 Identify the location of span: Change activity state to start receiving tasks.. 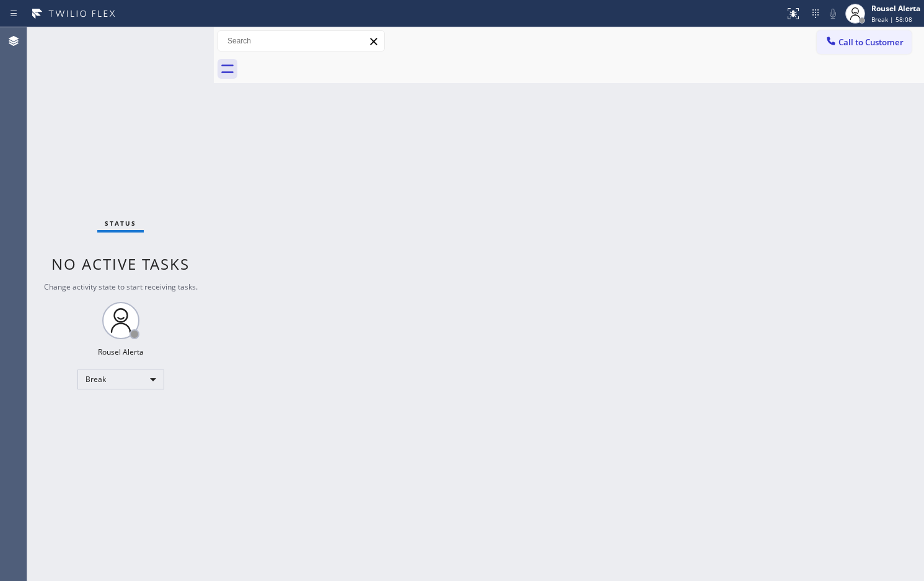
(121, 287).